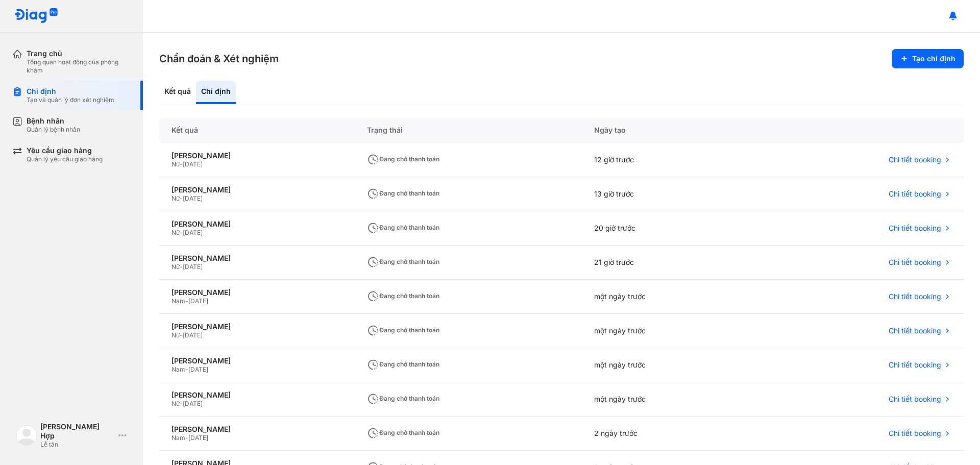 The height and width of the screenshot is (465, 980). Describe the element at coordinates (77, 445) in the screenshot. I see `div: Lễ tân` at that location.